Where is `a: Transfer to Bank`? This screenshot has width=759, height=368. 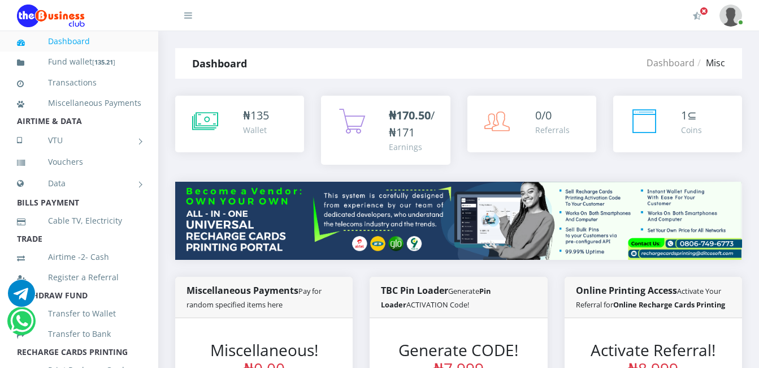 a: Transfer to Bank is located at coordinates (79, 334).